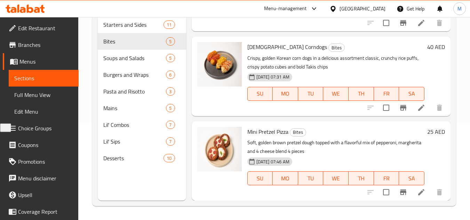 This screenshot has height=220, width=470. What do you see at coordinates (285, 9) in the screenshot?
I see `div: Menu-management` at bounding box center [285, 9].